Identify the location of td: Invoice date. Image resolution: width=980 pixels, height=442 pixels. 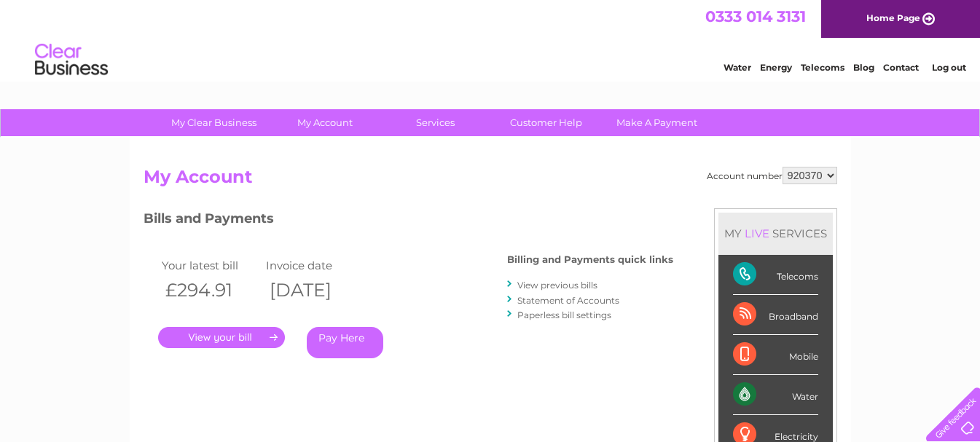
(315, 265).